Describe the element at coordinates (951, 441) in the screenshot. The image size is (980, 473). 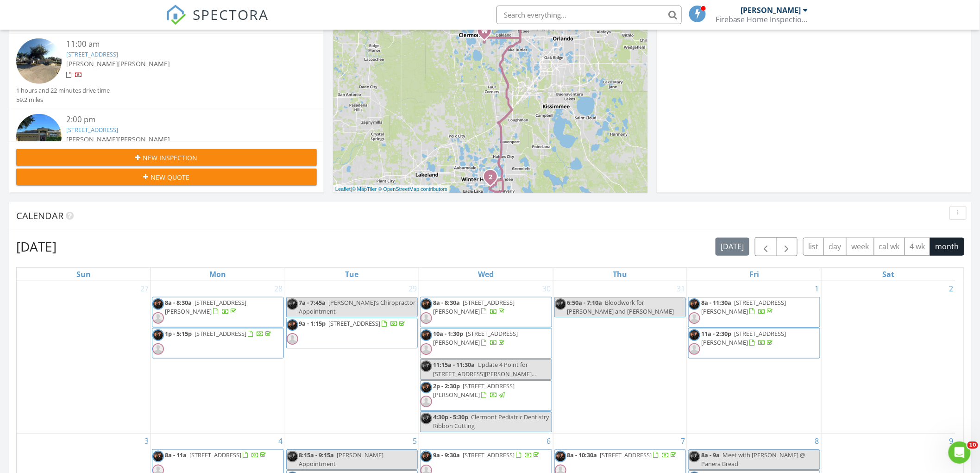
I see `a: Go to August 9, 2025` at that location.